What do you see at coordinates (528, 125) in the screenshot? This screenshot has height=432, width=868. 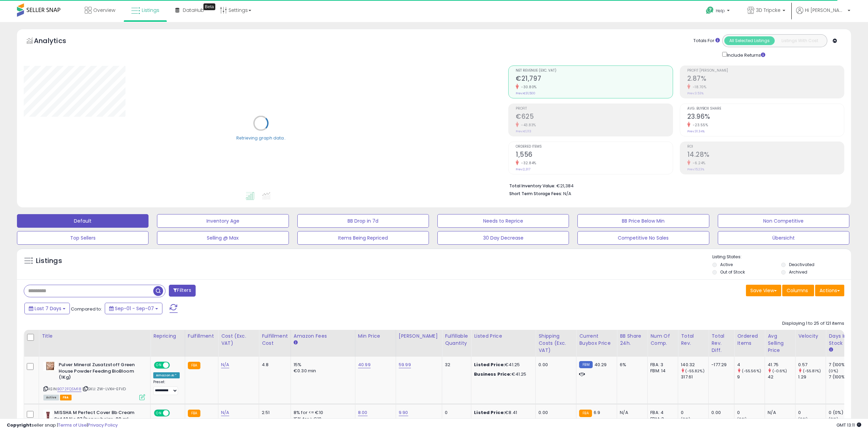 I see `small: -43.83%` at bounding box center [528, 125].